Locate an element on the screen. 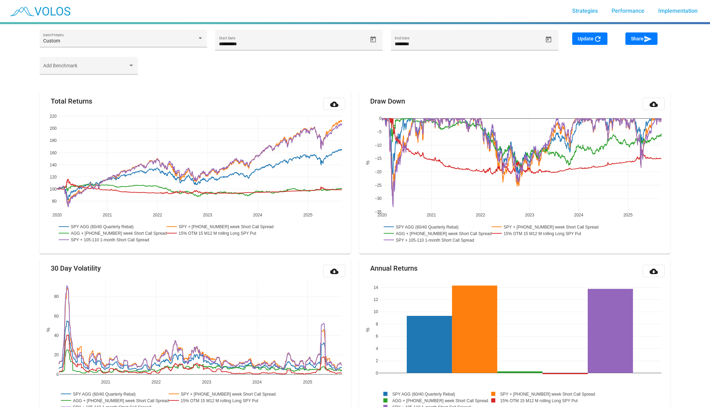 The image size is (710, 407). mat-card-title: Annual Returns is located at coordinates (393, 268).